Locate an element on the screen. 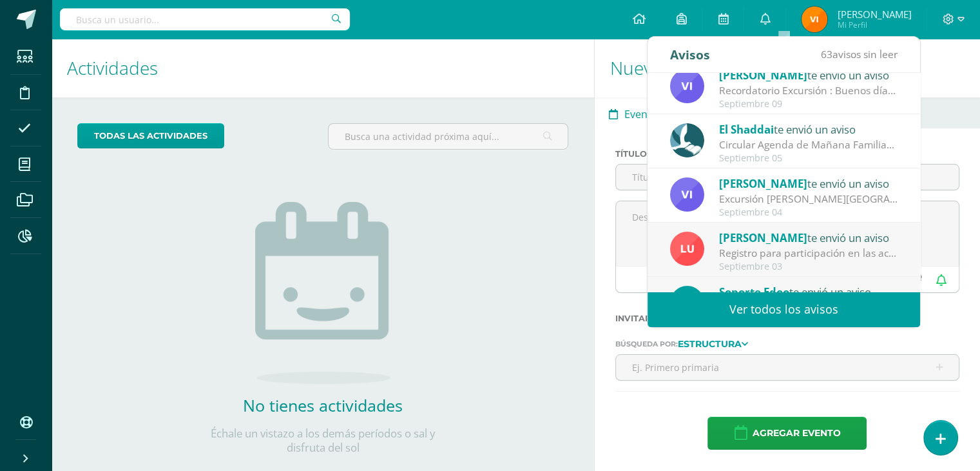  div: Septiembre 03 is located at coordinates (808, 266).